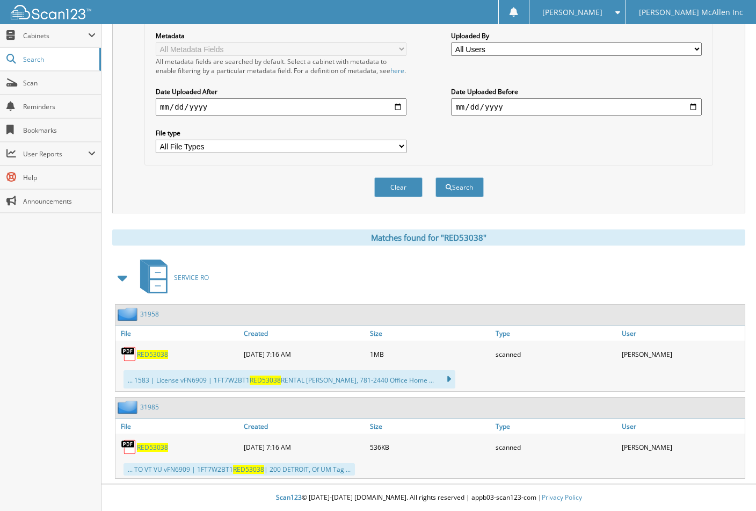 This screenshot has height=511, width=756. Describe the element at coordinates (430, 354) in the screenshot. I see `div: 1MB` at that location.